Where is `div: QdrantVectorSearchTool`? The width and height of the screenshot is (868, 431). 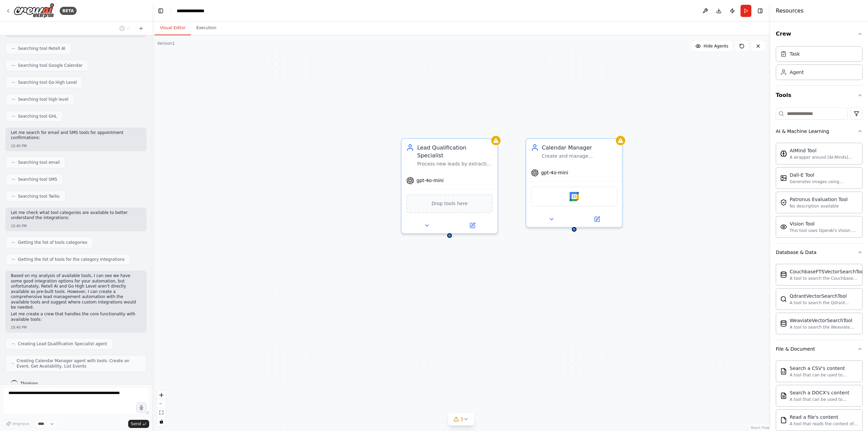
div: QdrantVectorSearchTool is located at coordinates (824, 296).